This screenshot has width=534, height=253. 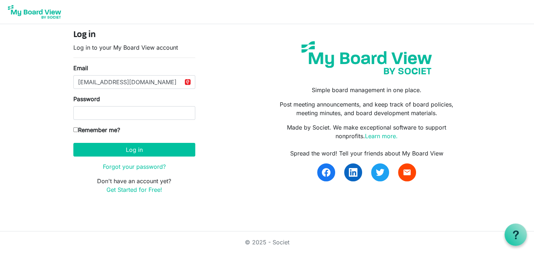 What do you see at coordinates (134, 190) in the screenshot?
I see `a: Get Started for Free!` at bounding box center [134, 190].